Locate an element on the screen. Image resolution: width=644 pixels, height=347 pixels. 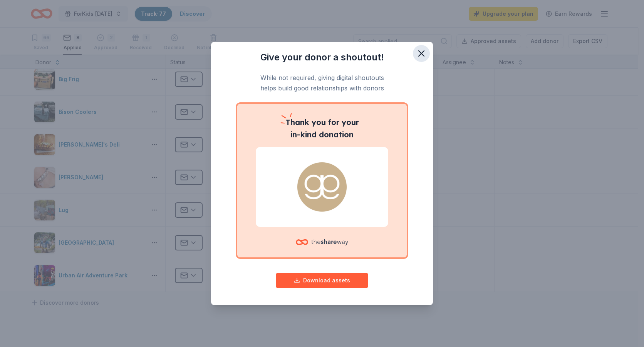
img: gorjana is located at coordinates (322, 187).